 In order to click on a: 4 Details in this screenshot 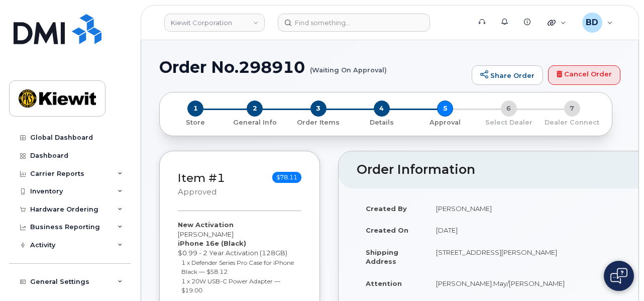, I will do `click(381, 121)`.